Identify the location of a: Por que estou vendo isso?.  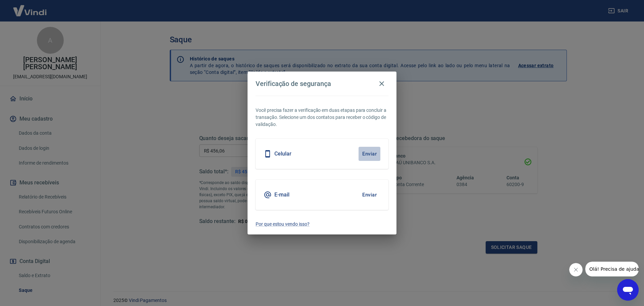
(322, 224).